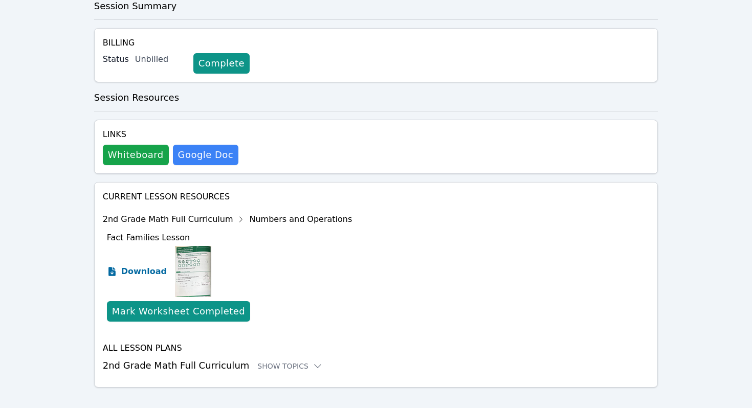 The height and width of the screenshot is (408, 752). What do you see at coordinates (376, 98) in the screenshot?
I see `h3: Session Resources` at bounding box center [376, 98].